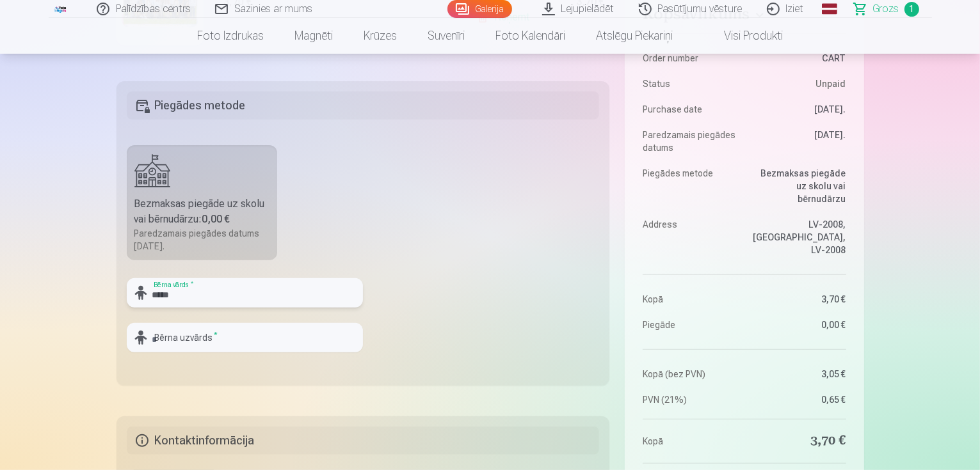  What do you see at coordinates (380, 36) in the screenshot?
I see `a: Krūzes` at bounding box center [380, 36].